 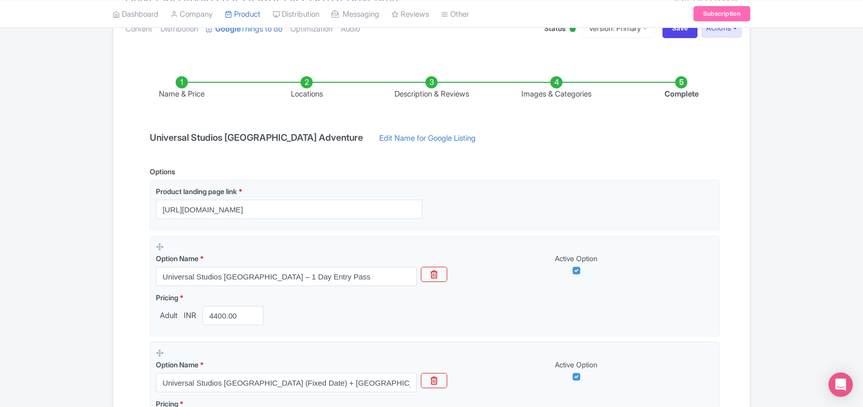 I want to click on span: INR, so click(x=190, y=315).